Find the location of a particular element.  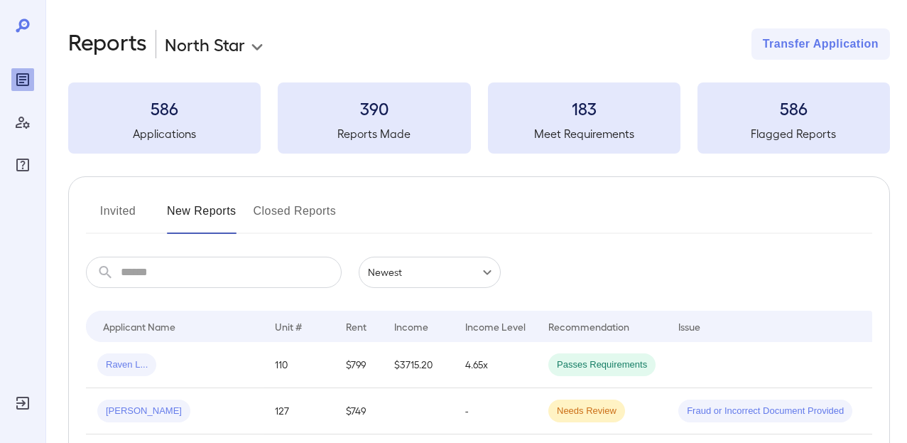

button: Invited is located at coordinates (118, 217).